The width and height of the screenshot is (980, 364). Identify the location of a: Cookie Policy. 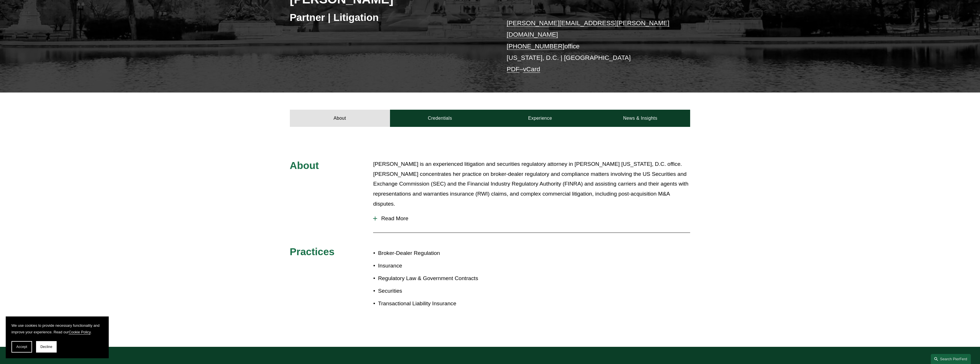
(79, 332).